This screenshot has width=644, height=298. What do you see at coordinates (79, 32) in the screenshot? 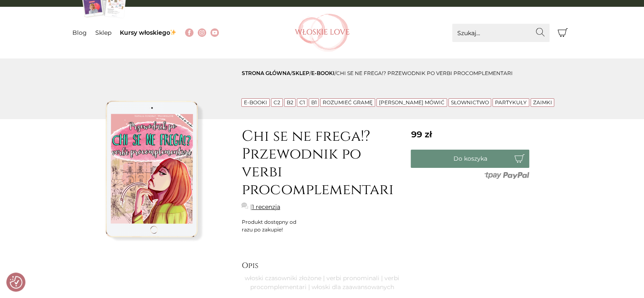
I see `a: Blog` at bounding box center [79, 32].